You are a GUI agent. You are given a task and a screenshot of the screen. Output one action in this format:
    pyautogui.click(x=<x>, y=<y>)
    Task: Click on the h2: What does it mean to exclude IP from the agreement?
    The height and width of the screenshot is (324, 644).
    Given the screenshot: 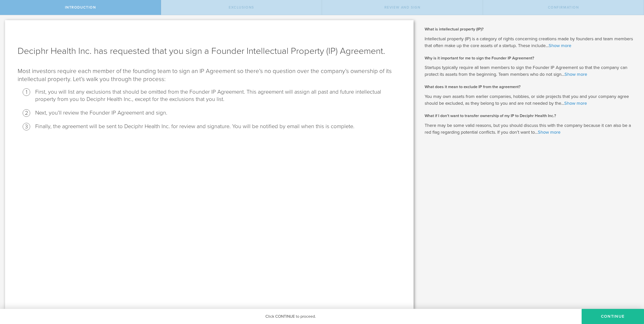 What is the action you would take?
    pyautogui.click(x=531, y=87)
    